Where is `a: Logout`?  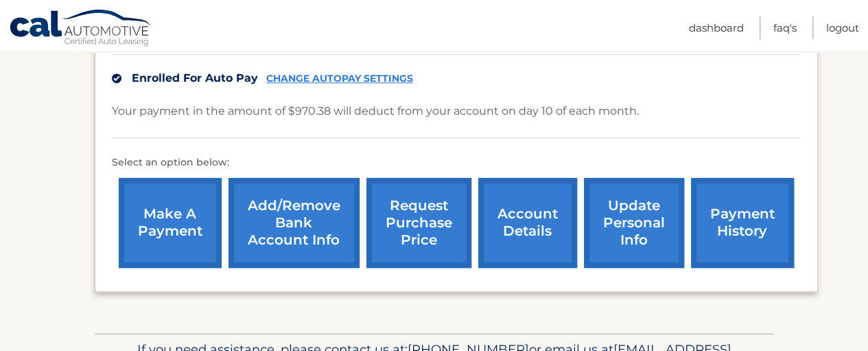
a: Logout is located at coordinates (843, 27).